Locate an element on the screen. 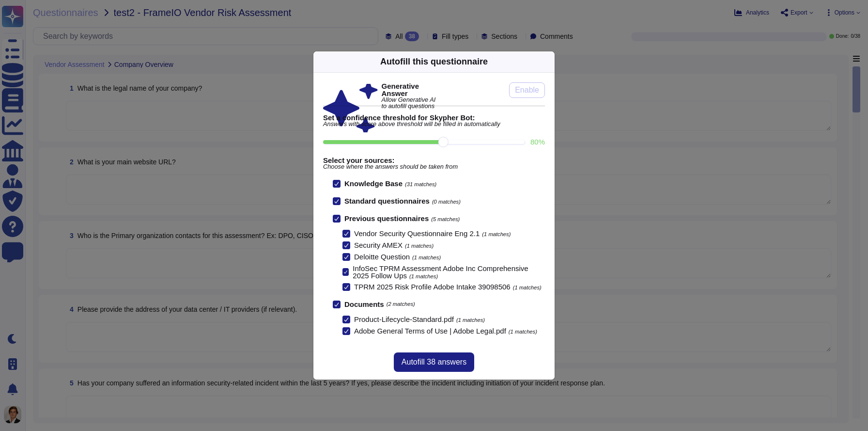 This screenshot has height=431, width=868. span: (31 matches) is located at coordinates (420, 184).